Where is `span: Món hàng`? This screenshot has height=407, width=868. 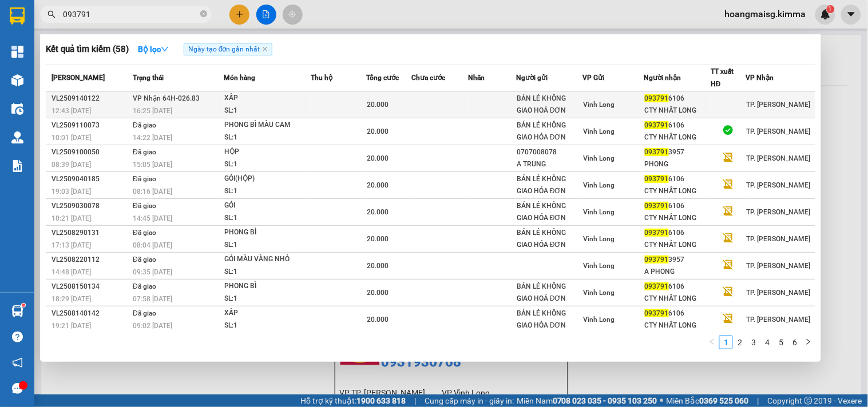 span: Món hàng is located at coordinates (239, 78).